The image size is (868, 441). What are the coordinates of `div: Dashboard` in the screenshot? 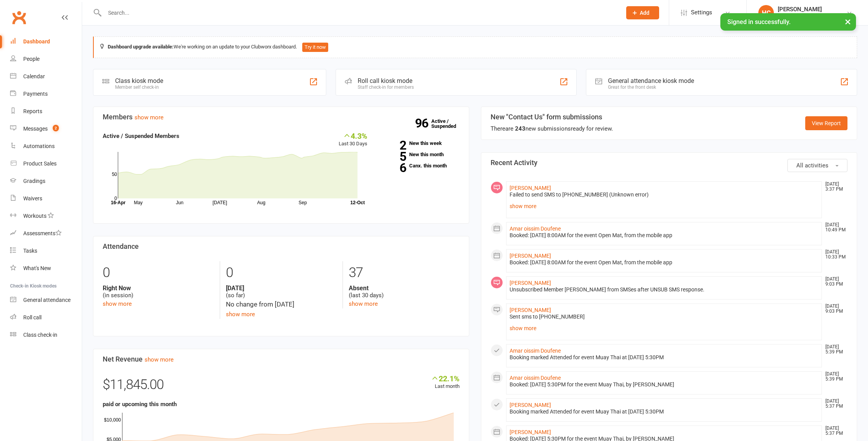 It's located at (36, 42).